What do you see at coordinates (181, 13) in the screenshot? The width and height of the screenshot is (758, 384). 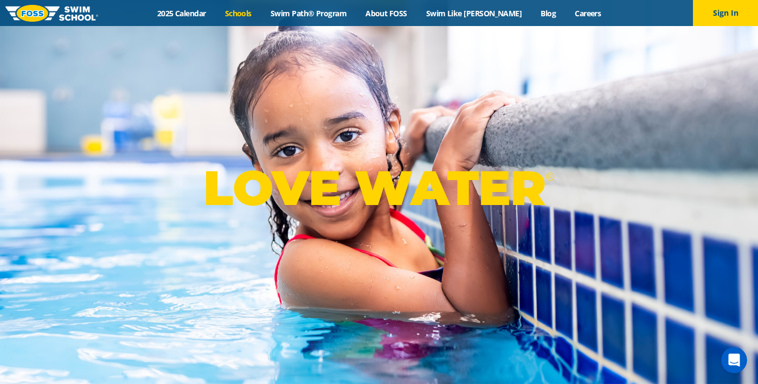 I see `a: 2025 Calendar` at bounding box center [181, 13].